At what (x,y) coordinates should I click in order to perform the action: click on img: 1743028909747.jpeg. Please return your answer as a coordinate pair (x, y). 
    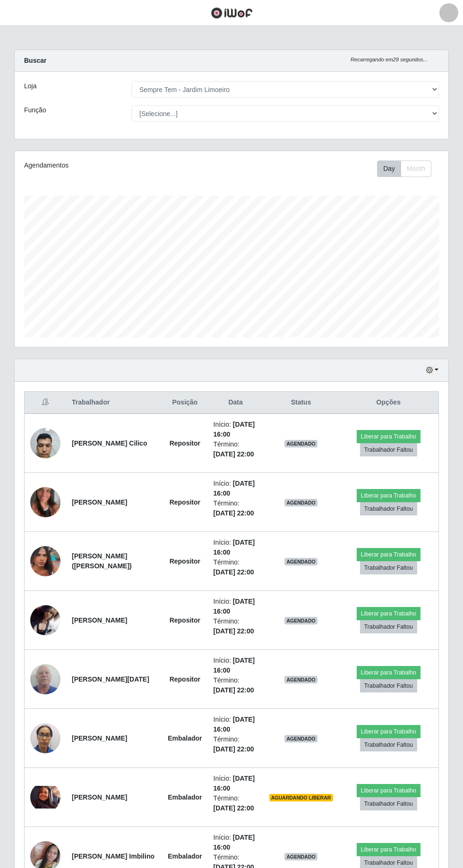
    Looking at the image, I should click on (45, 443).